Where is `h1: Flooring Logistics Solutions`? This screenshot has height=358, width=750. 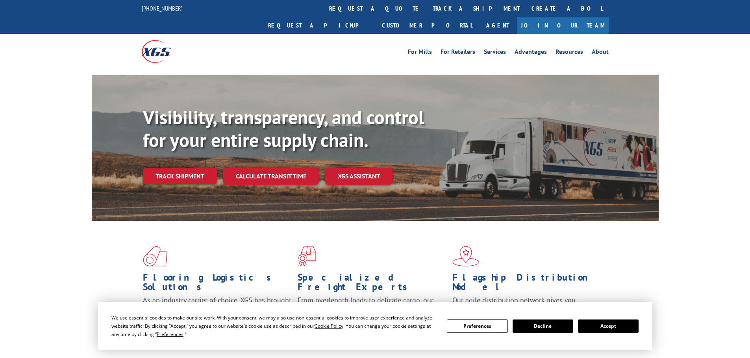
h1: Flooring Logistics Solutions is located at coordinates (217, 284).